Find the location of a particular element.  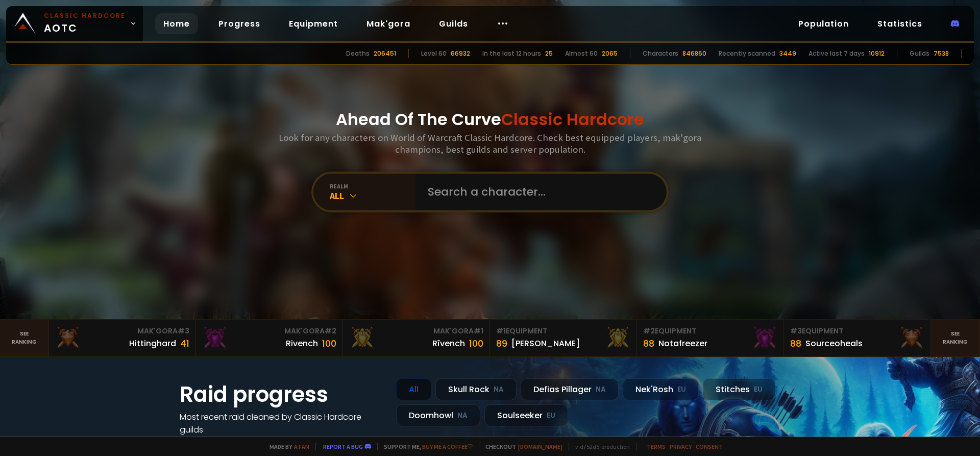

div: Defias Pillager is located at coordinates (569, 389).